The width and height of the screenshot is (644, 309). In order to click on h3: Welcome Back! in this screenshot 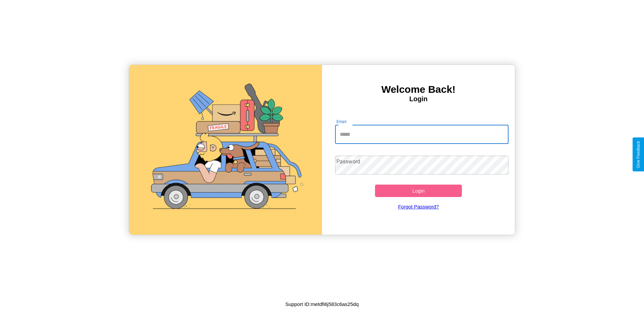, I will do `click(419, 89)`.